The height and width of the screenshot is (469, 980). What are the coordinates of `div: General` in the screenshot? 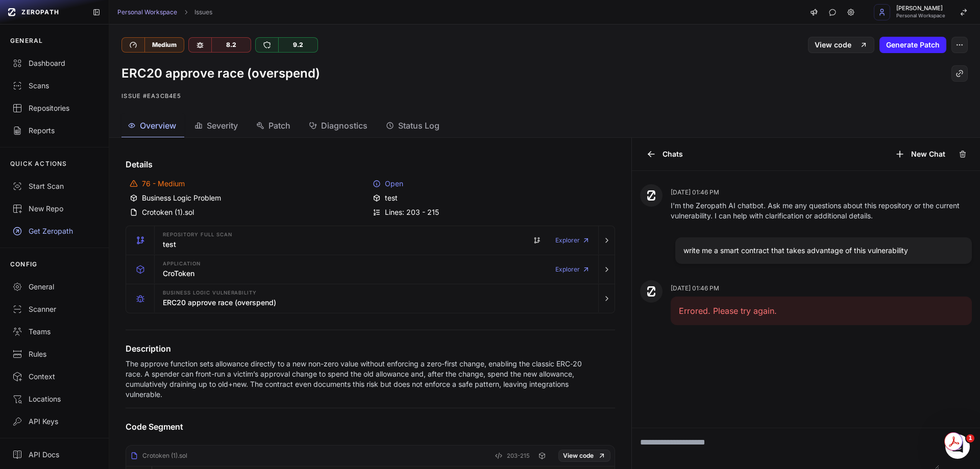 It's located at (54, 286).